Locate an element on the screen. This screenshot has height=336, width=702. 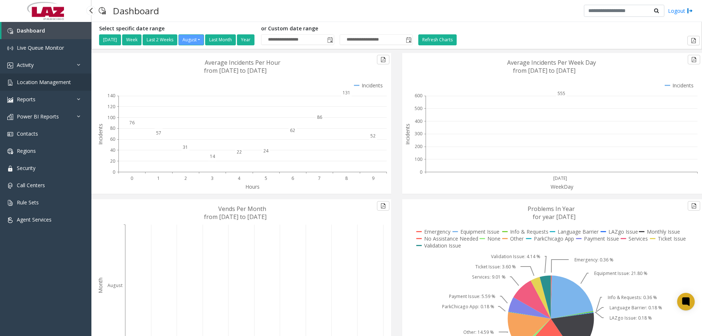
text: 22 is located at coordinates (239, 152).